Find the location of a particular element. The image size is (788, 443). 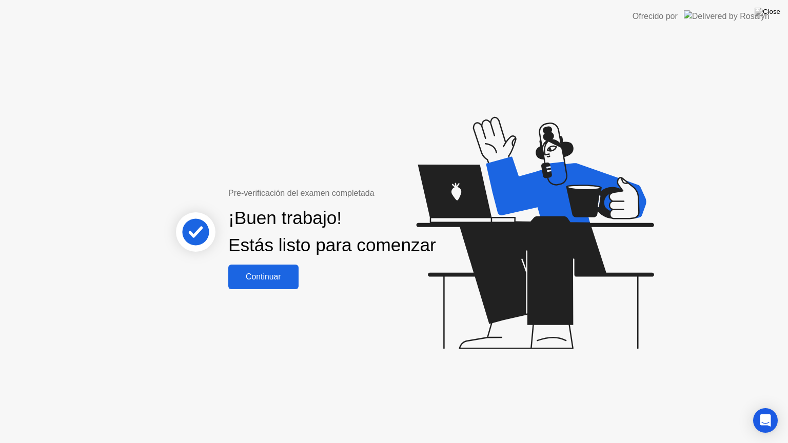

div: Open Intercom Messenger is located at coordinates (765, 420).